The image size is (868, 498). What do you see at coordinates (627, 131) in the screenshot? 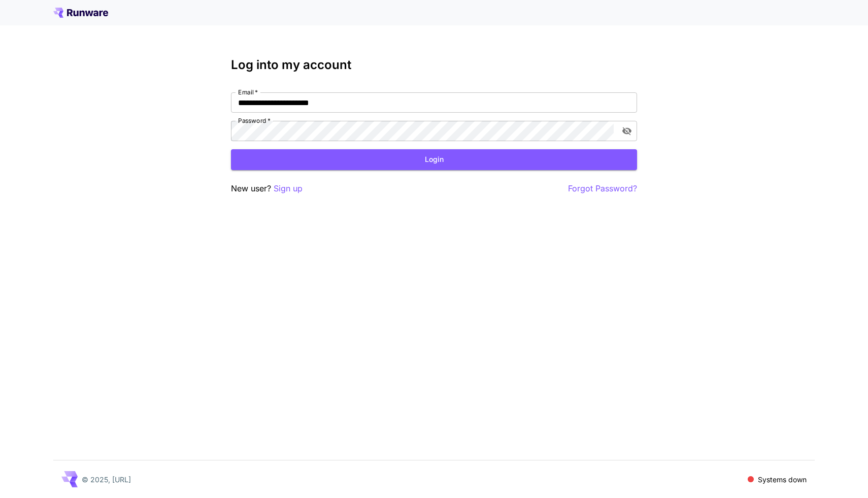
I see `button: toggle password visibility` at bounding box center [627, 131].